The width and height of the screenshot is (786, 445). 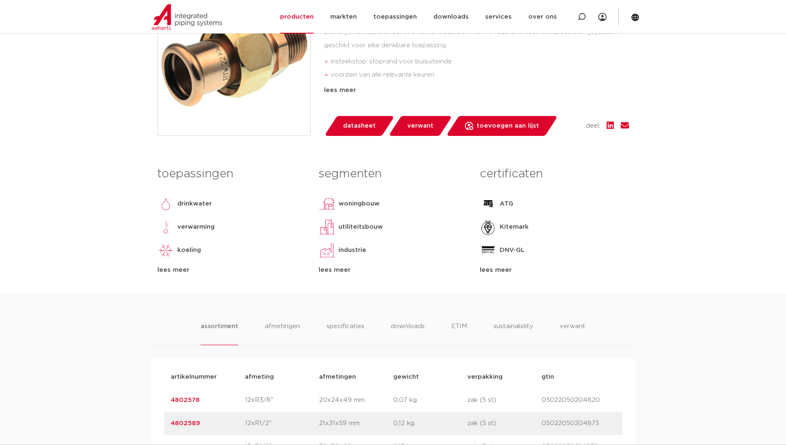 What do you see at coordinates (356, 377) in the screenshot?
I see `p: afmetingen` at bounding box center [356, 377].